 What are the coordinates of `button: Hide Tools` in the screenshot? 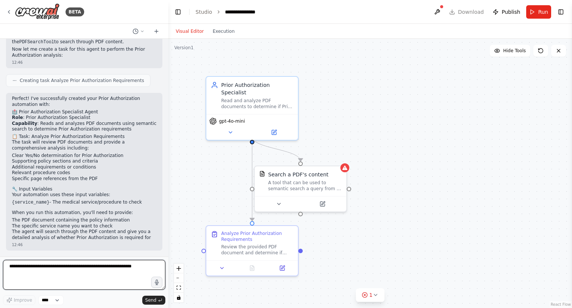 It's located at (510, 51).